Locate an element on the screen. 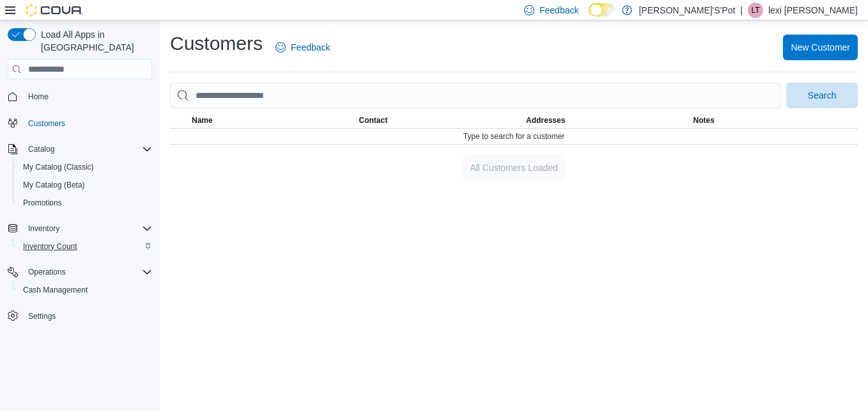 The width and height of the screenshot is (868, 411). button: New Customer is located at coordinates (820, 47).